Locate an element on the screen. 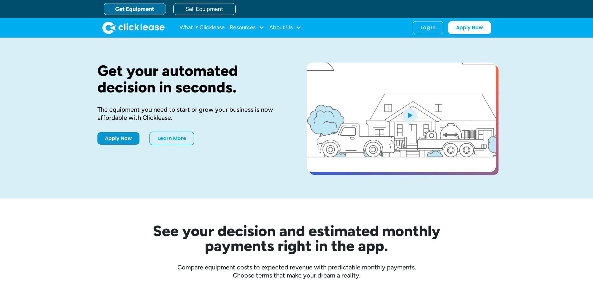 This screenshot has width=593, height=294. a: Sell Equipment is located at coordinates (205, 9).